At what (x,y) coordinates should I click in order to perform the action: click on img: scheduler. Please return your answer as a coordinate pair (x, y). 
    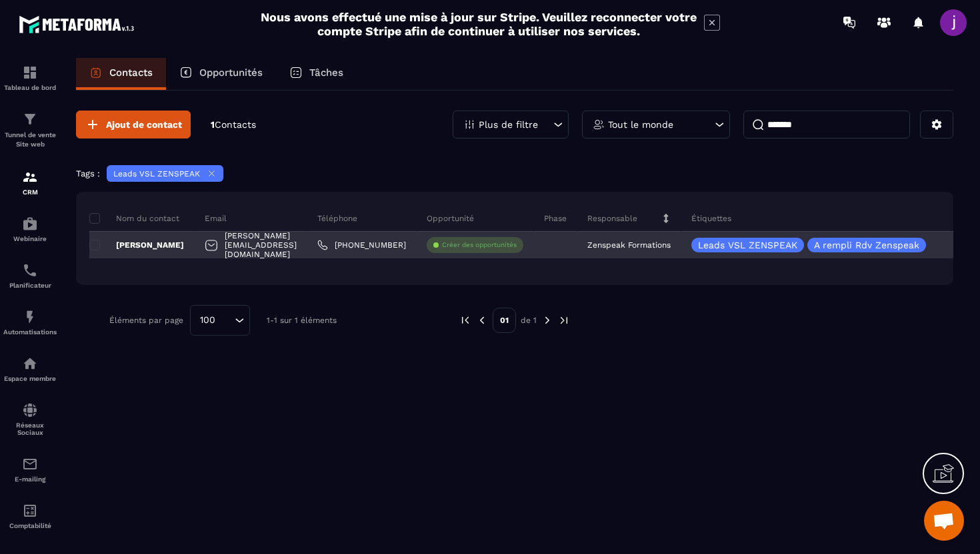
    Looking at the image, I should click on (30, 270).